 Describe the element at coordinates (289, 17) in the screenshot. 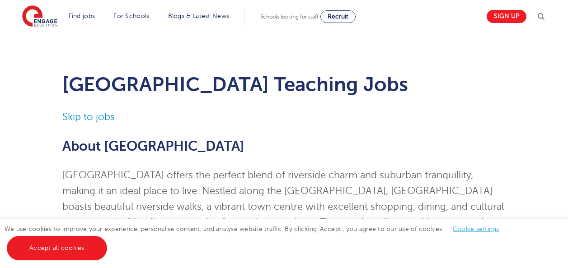

I see `span: Schools looking for staff` at that location.